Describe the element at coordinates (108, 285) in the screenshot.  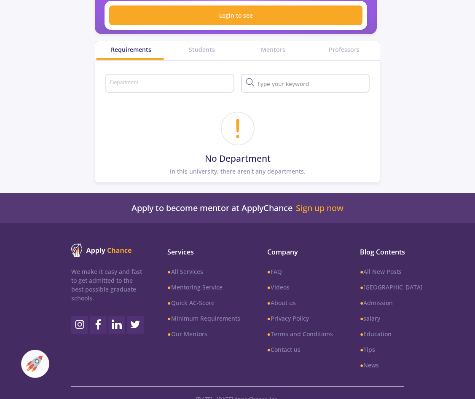
I see `p: We make it easy and fast to get admitted to the best possible graduate schools.` at that location.